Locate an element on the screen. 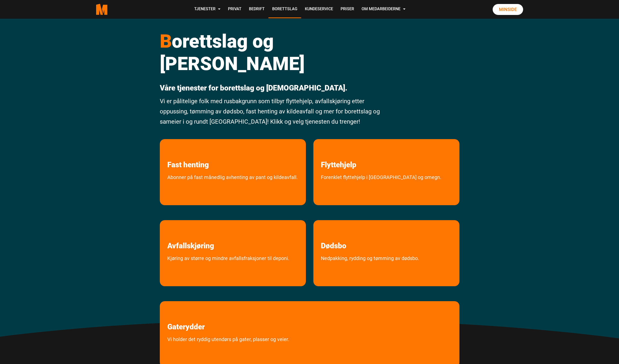 The width and height of the screenshot is (619, 364). a: Abonner på fast månedlig avhenting av pant og kildeavfall. is located at coordinates (233, 188).